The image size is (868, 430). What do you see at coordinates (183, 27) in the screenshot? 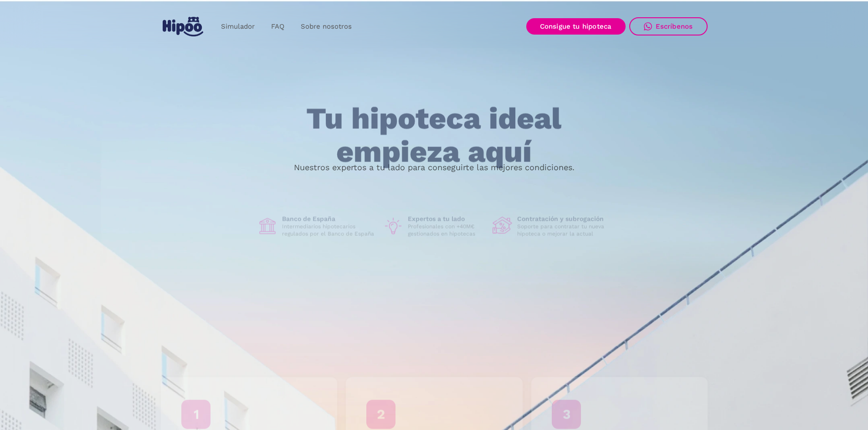
I see `a: home` at bounding box center [183, 27].